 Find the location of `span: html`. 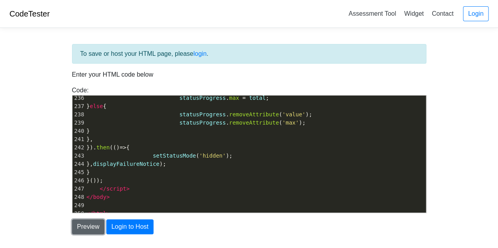

span: html is located at coordinates (100, 214).